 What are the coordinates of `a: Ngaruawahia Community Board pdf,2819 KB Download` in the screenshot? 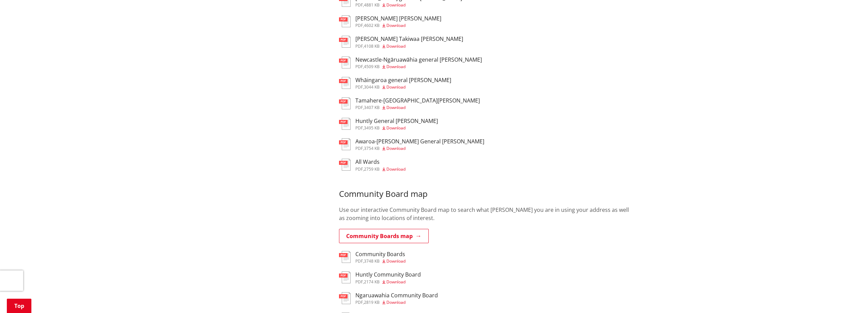 It's located at (388, 299).